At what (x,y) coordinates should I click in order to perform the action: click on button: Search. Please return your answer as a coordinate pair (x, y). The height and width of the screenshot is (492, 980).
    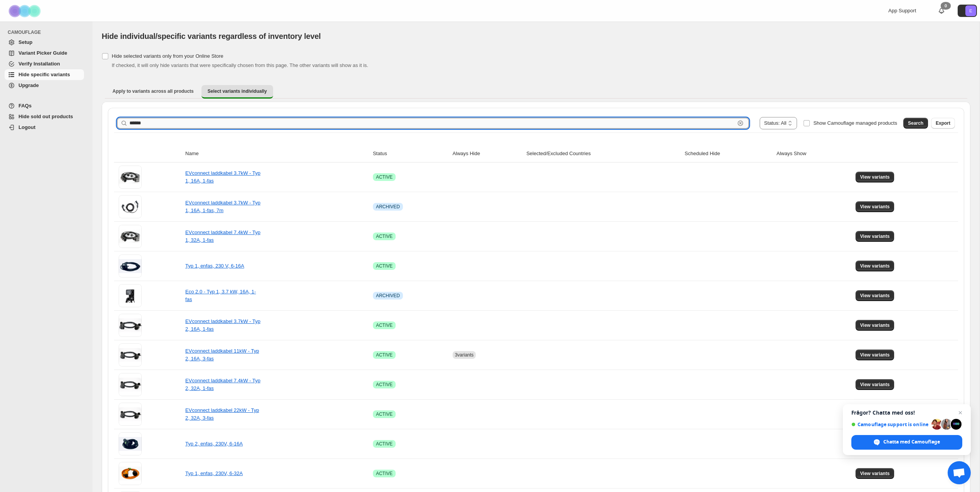
    Looking at the image, I should click on (915, 123).